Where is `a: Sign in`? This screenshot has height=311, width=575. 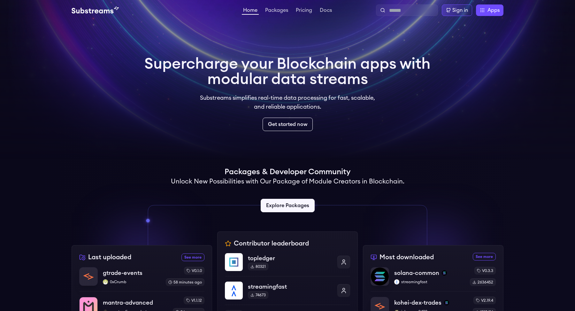 a: Sign in is located at coordinates (457, 10).